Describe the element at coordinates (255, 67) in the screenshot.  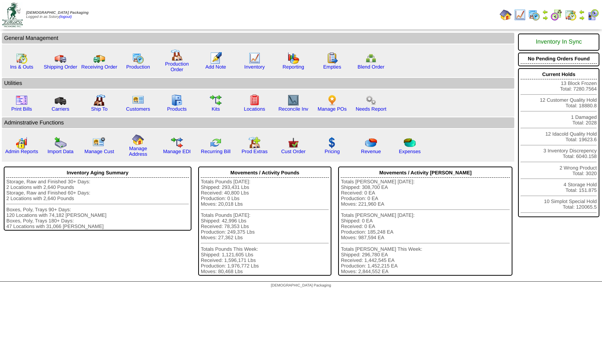
I see `a: Inventory` at that location.